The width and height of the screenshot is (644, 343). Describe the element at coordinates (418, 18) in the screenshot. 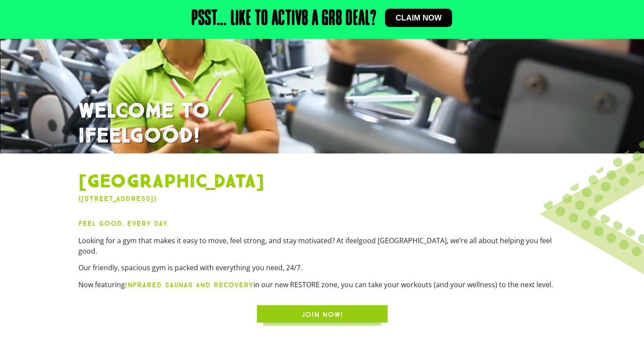

I see `a: Claim now` at that location.